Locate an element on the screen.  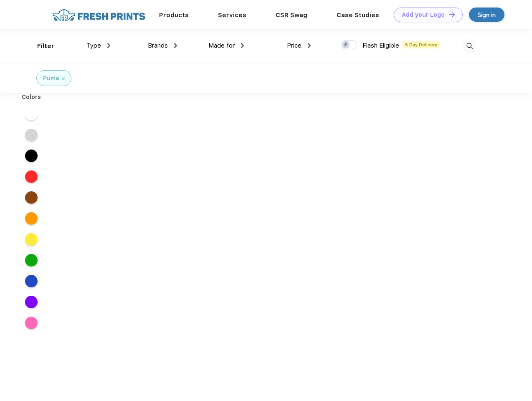
div: Puma is located at coordinates (51, 78).